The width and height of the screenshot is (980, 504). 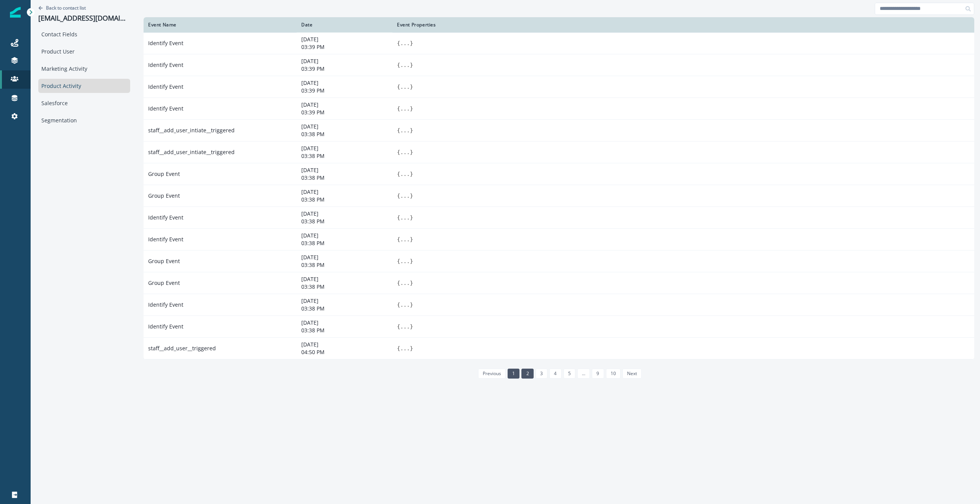 I want to click on a: Next page, so click(x=632, y=374).